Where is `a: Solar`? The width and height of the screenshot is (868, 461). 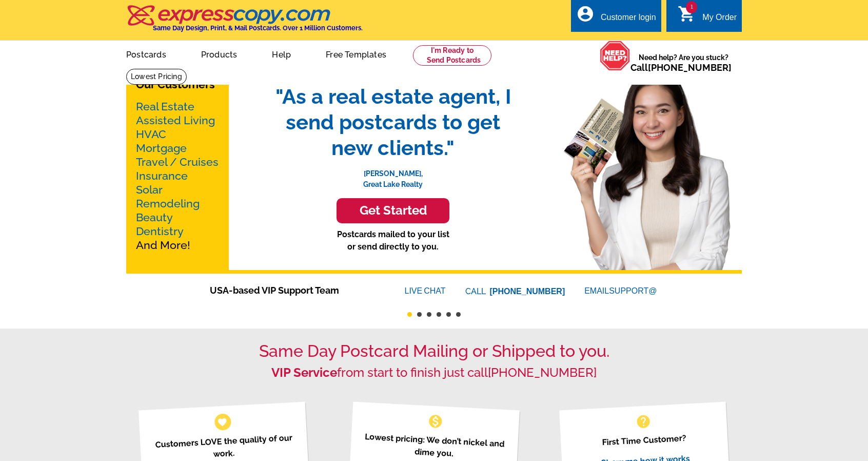 a: Solar is located at coordinates (149, 189).